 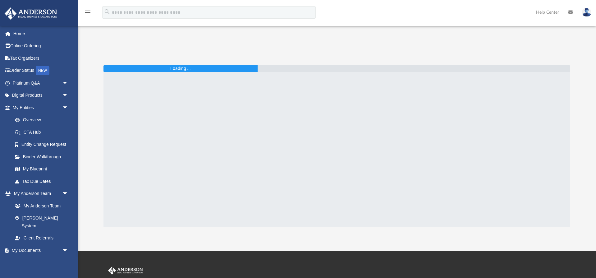 What do you see at coordinates (43, 156) in the screenshot?
I see `a: Binder Walkthrough` at bounding box center [43, 156].